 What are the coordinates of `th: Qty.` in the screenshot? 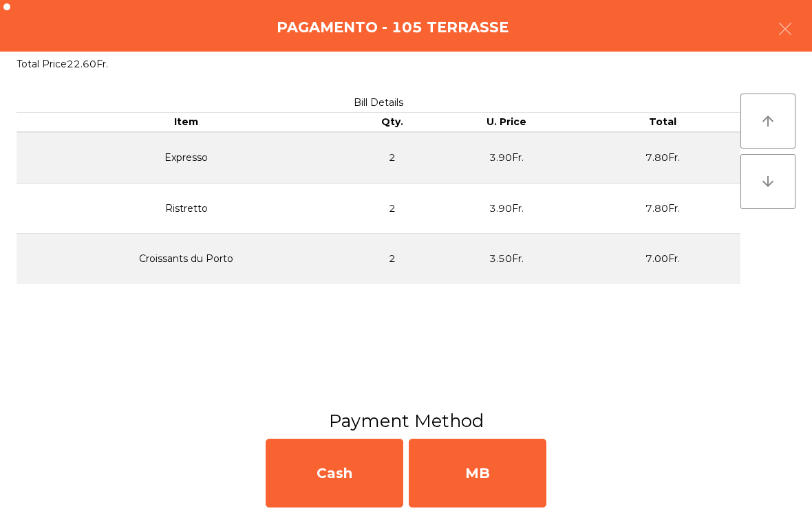 It's located at (392, 122).